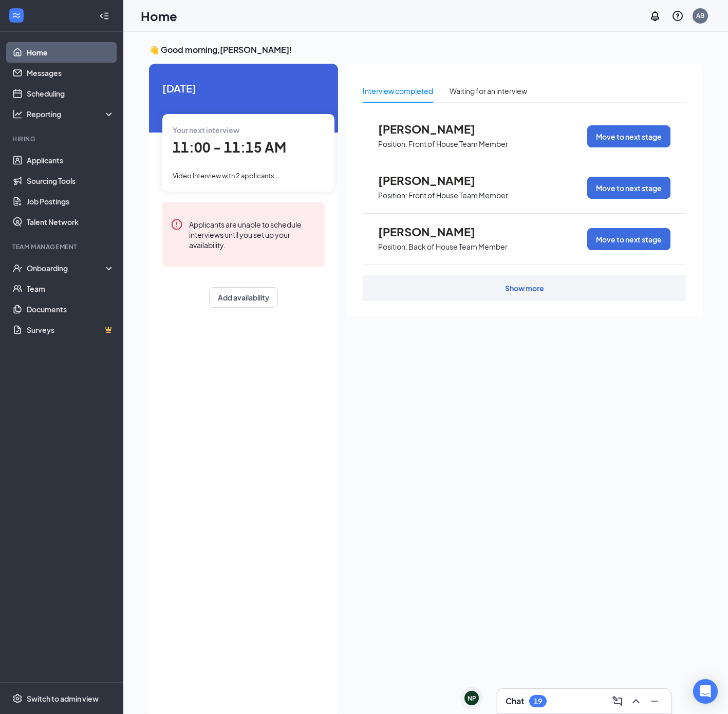 This screenshot has height=714, width=728. I want to click on div: AB, so click(701, 16).